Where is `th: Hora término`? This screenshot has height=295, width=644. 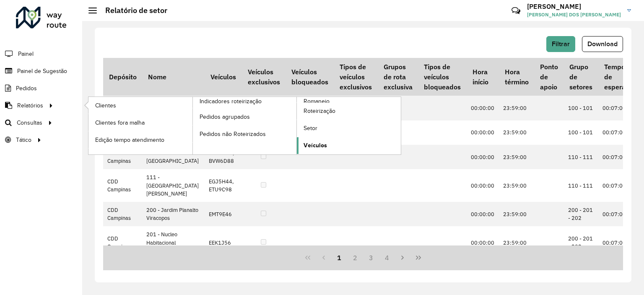
th: Hora término is located at coordinates (517, 77).